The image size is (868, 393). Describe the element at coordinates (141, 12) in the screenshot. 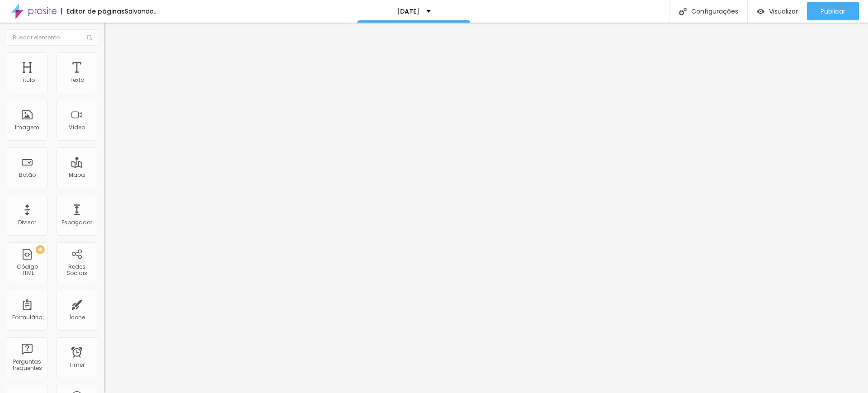

I see `div: Salvando...` at that location.